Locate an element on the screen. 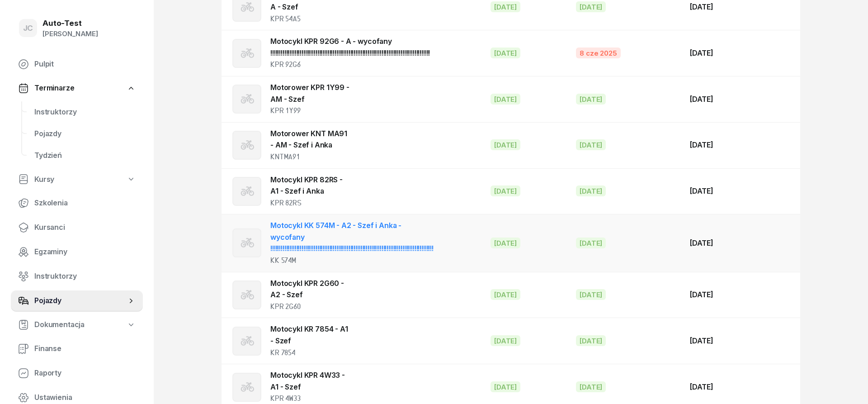 This screenshot has height=404, width=868. span: Kursanci is located at coordinates (85, 227).